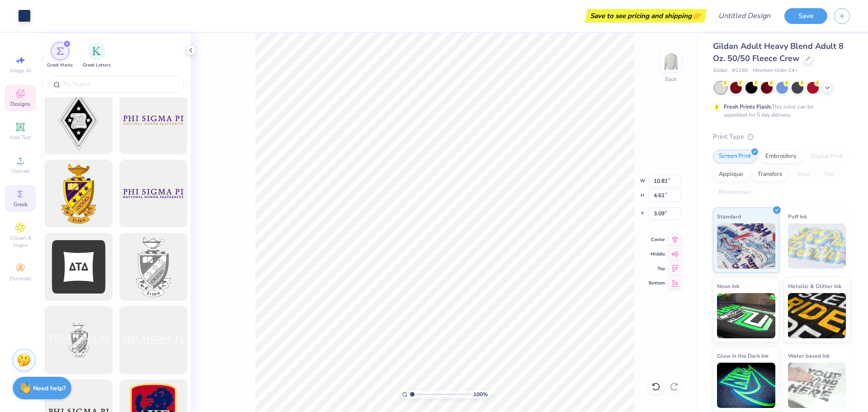  I want to click on div: filter for Greek Letters, so click(97, 55).